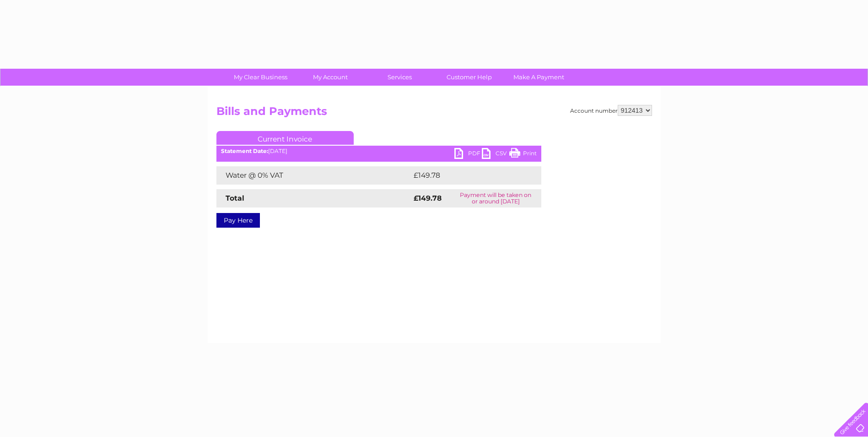 The image size is (868, 437). What do you see at coordinates (244, 151) in the screenshot?
I see `b: Statement Date:` at bounding box center [244, 151].